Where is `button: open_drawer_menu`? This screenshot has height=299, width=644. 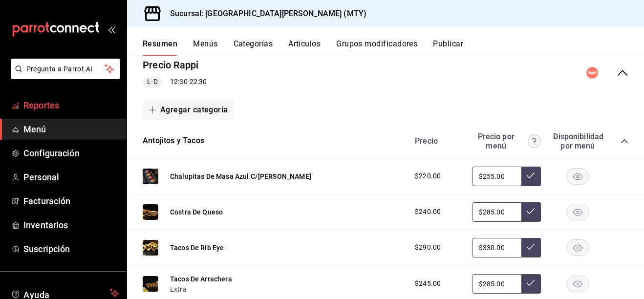 button: open_drawer_menu is located at coordinates (112, 29).